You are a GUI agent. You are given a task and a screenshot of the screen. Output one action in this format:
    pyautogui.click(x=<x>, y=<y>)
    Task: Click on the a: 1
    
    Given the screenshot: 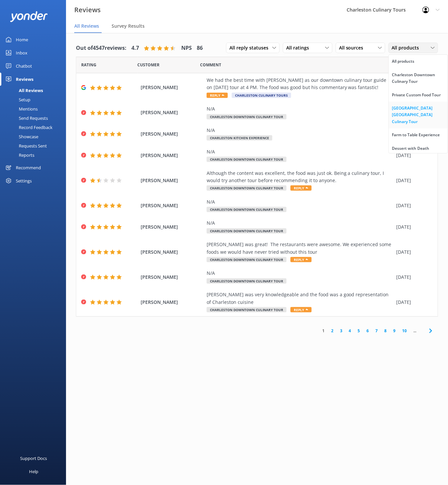 What is the action you would take?
    pyautogui.click(x=323, y=331)
    